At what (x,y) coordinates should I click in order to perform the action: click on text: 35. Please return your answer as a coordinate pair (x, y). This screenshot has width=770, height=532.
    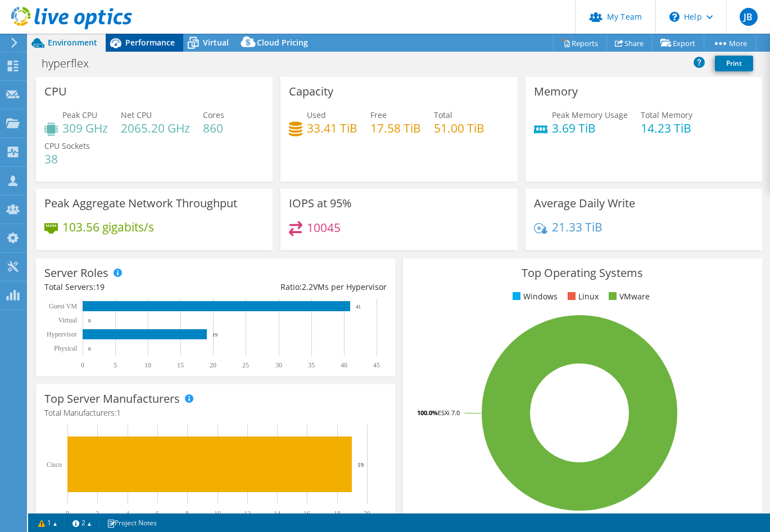
    Looking at the image, I should click on (311, 365).